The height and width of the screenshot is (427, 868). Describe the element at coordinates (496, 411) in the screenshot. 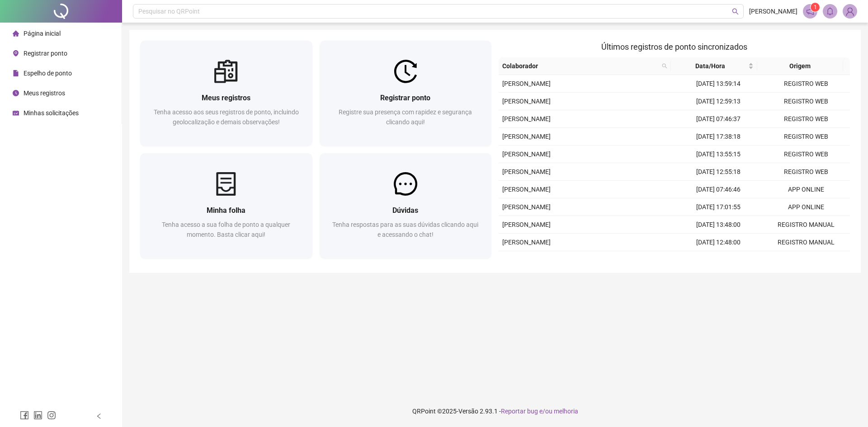

I see `footer: QRPoint © 2025 - 2.93.1 -` at that location.